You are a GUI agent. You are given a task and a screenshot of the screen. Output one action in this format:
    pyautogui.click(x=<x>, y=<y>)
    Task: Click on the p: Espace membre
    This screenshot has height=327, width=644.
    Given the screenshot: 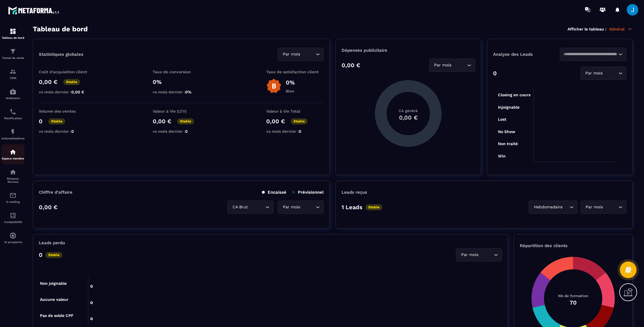 What is the action you would take?
    pyautogui.click(x=13, y=158)
    